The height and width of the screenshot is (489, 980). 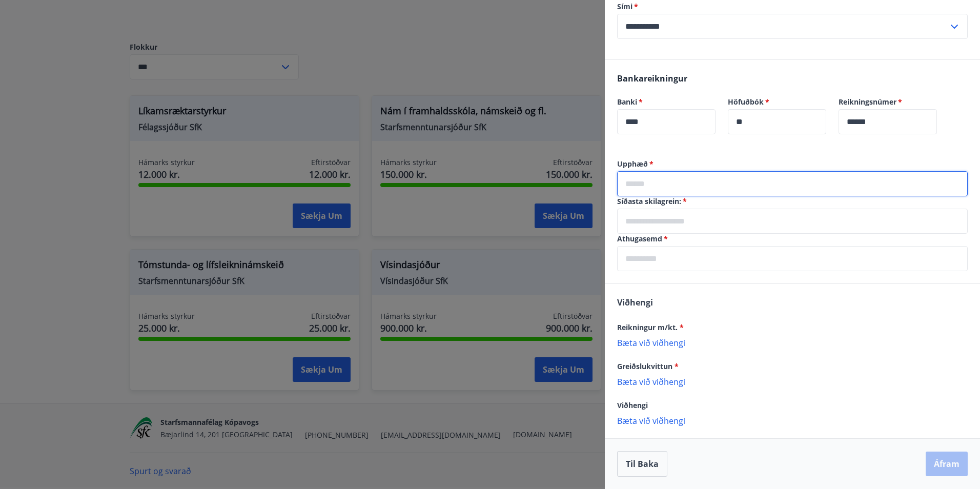 What do you see at coordinates (792, 258) in the screenshot?
I see `div: Athugasemd` at bounding box center [792, 258].